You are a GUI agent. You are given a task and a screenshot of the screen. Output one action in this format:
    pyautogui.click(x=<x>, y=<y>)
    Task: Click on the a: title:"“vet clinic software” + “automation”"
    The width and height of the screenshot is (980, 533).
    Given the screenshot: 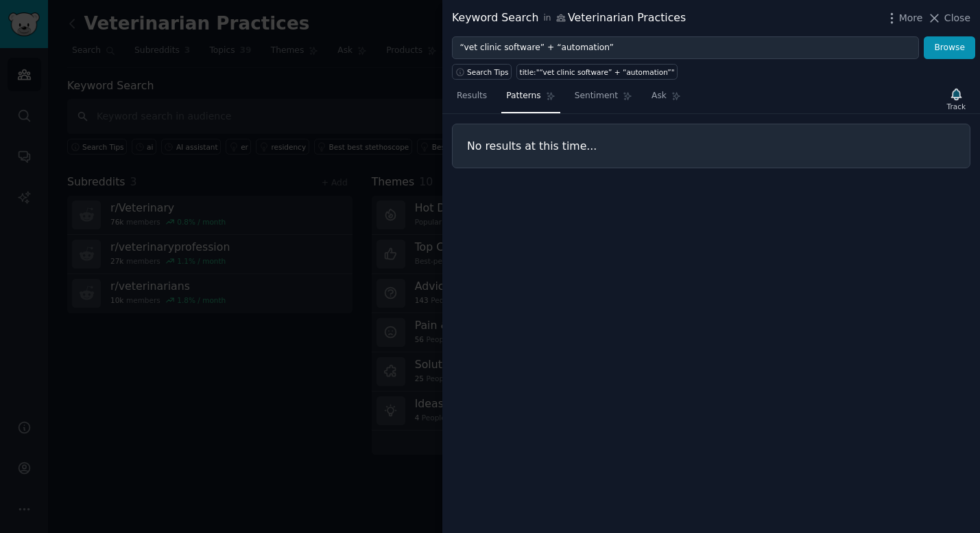 What is the action you would take?
    pyautogui.click(x=597, y=71)
    